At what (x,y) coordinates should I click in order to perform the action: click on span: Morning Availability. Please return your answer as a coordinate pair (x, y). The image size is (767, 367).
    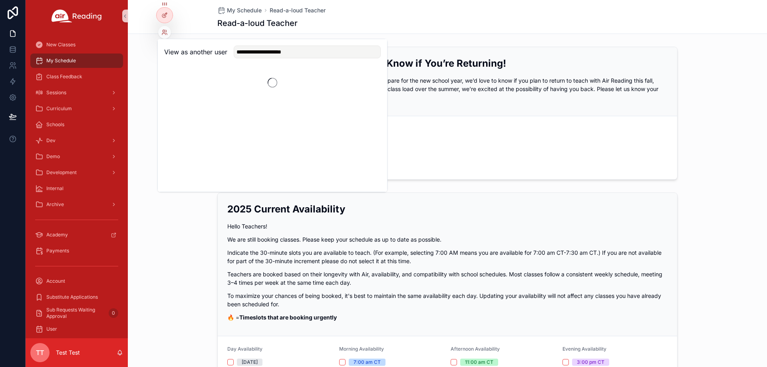
    Looking at the image, I should click on (361, 349).